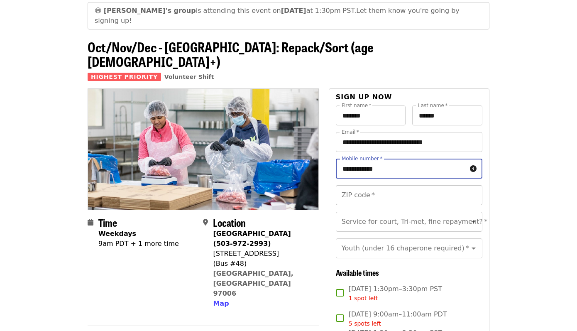 The image size is (577, 331). Describe the element at coordinates (90, 222) in the screenshot. I see `i: calendar icon` at that location.